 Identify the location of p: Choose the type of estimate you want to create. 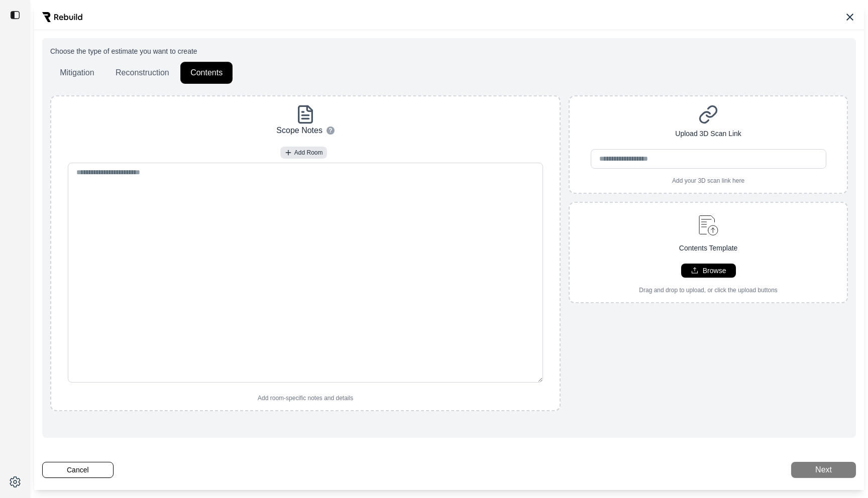
(449, 51).